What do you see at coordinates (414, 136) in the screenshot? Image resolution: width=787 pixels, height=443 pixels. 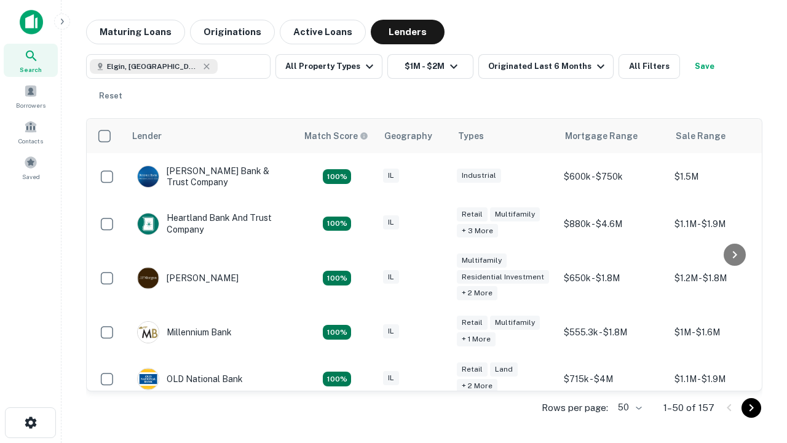 I see `th: Geography` at bounding box center [414, 136].